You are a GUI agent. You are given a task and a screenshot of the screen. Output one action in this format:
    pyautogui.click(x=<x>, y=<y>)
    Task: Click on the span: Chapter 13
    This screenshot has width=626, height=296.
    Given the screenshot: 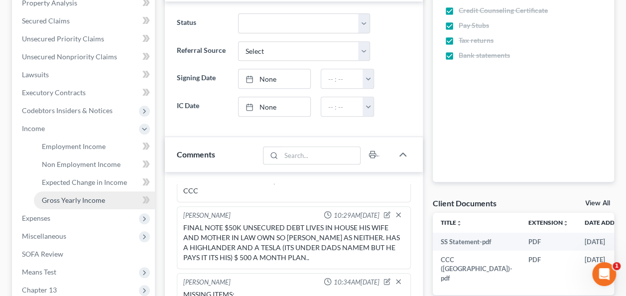 What is the action you would take?
    pyautogui.click(x=39, y=289)
    